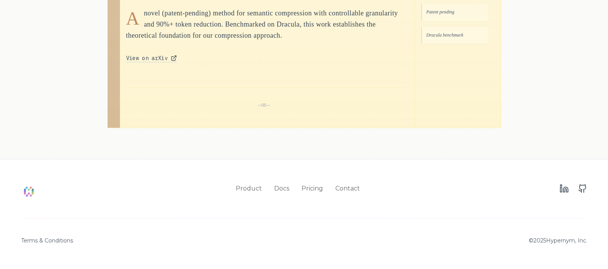  I want to click on a: Docs, so click(282, 189).